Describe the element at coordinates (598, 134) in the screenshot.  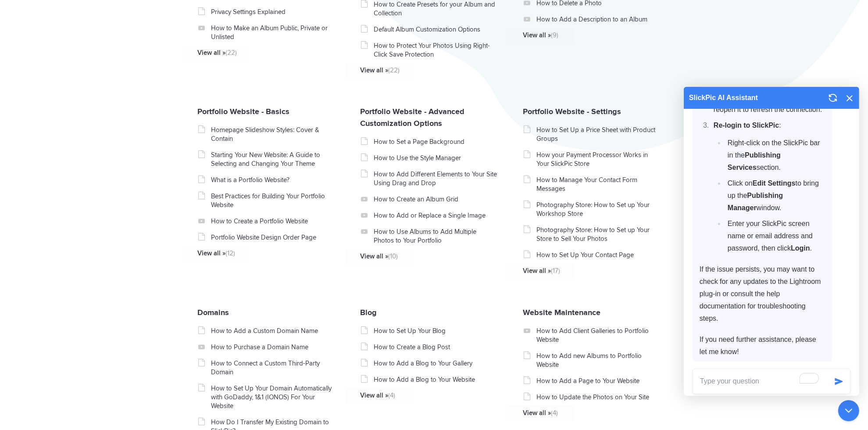
I see `a: How to Set Up a Price Sheet with Product Groups` at that location.